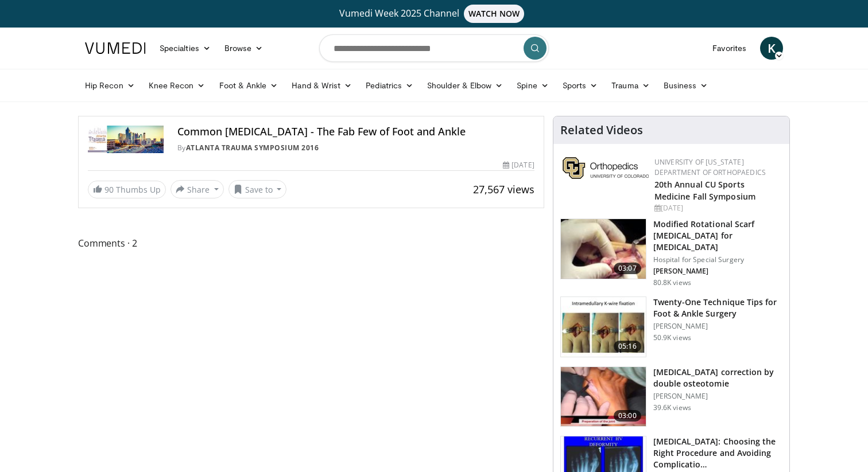  What do you see at coordinates (630, 86) in the screenshot?
I see `a: Trauma` at bounding box center [630, 86].